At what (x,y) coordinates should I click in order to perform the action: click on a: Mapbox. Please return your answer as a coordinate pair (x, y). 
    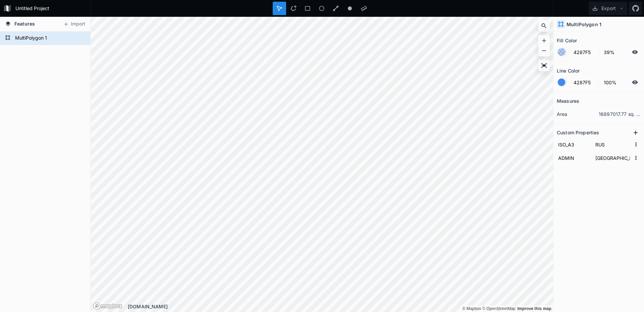
    Looking at the image, I should click on (472, 309).